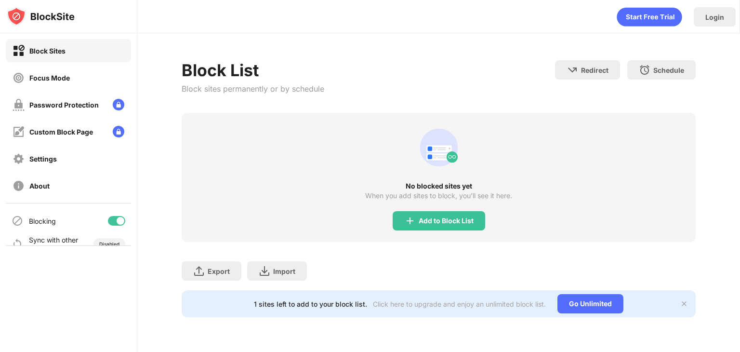  I want to click on img: x-button.svg, so click(684, 304).